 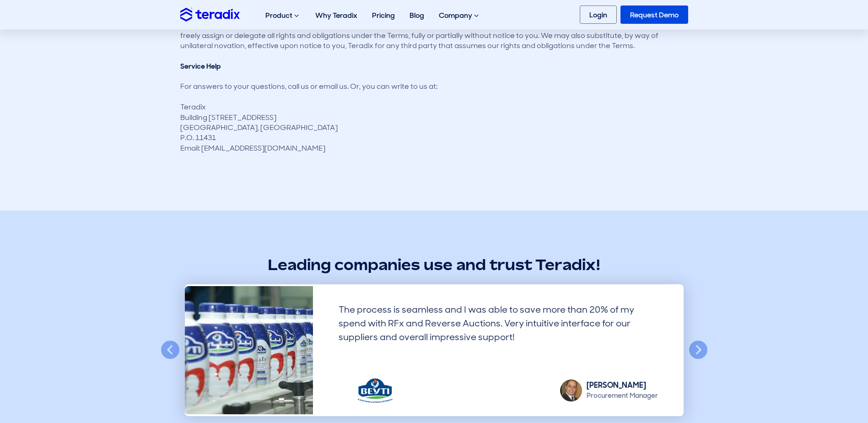 What do you see at coordinates (434, 265) in the screenshot?
I see `h2: Leading companies use and trust Teradix!` at bounding box center [434, 265].